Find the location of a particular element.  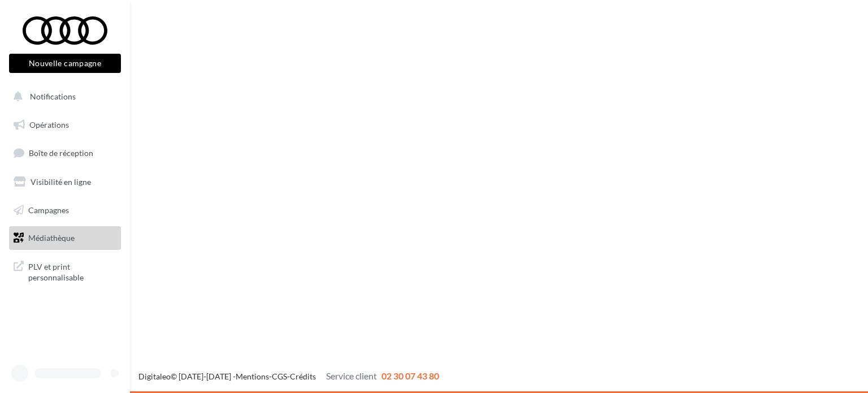

span: PLV et print personnalisable is located at coordinates (72, 271).